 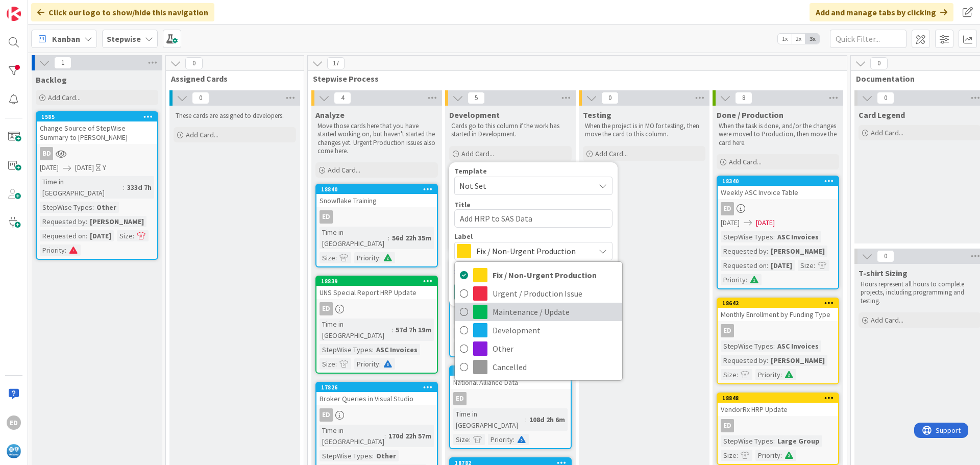 What do you see at coordinates (915, 79) in the screenshot?
I see `span: Documentation` at bounding box center [915, 79].